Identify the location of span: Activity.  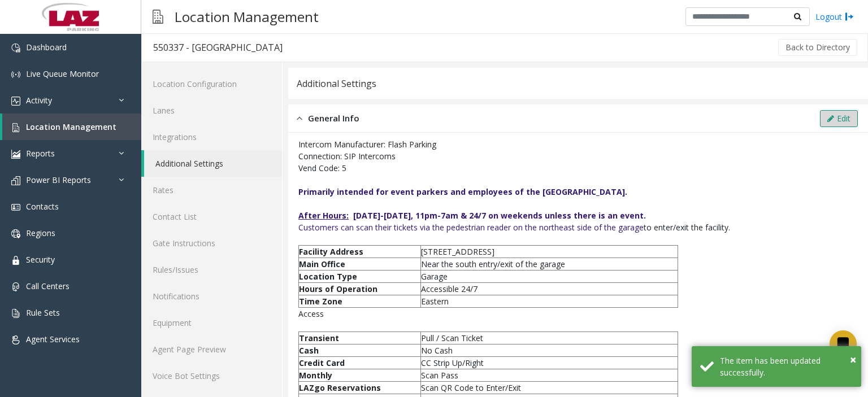
(39, 100).